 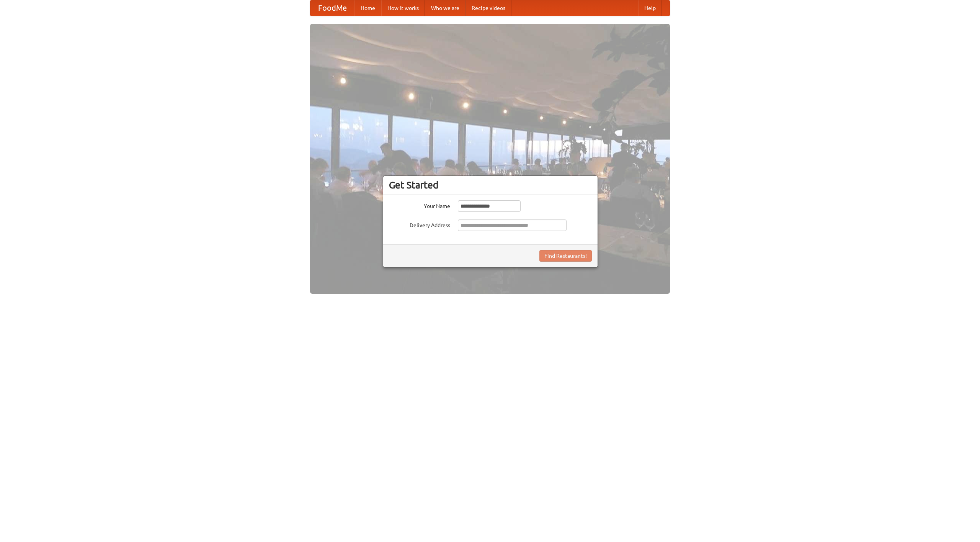 I want to click on label: Delivery Address, so click(x=419, y=224).